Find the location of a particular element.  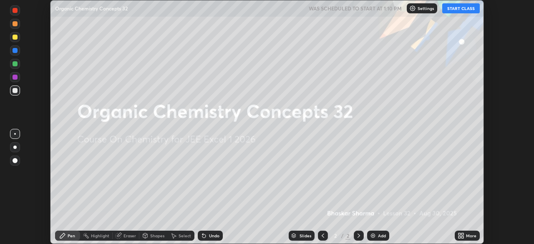

div: Slides is located at coordinates (305, 236).